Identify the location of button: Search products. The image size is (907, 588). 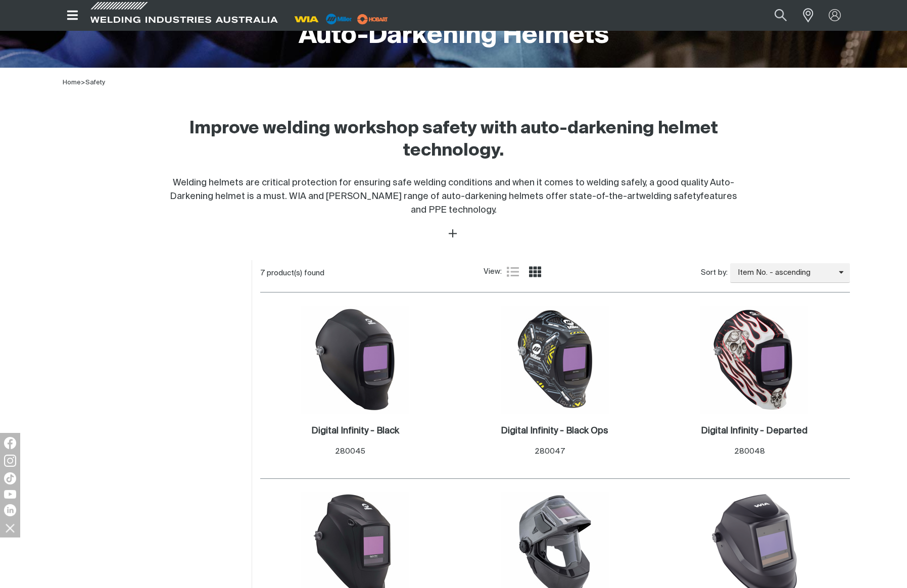
(781, 15).